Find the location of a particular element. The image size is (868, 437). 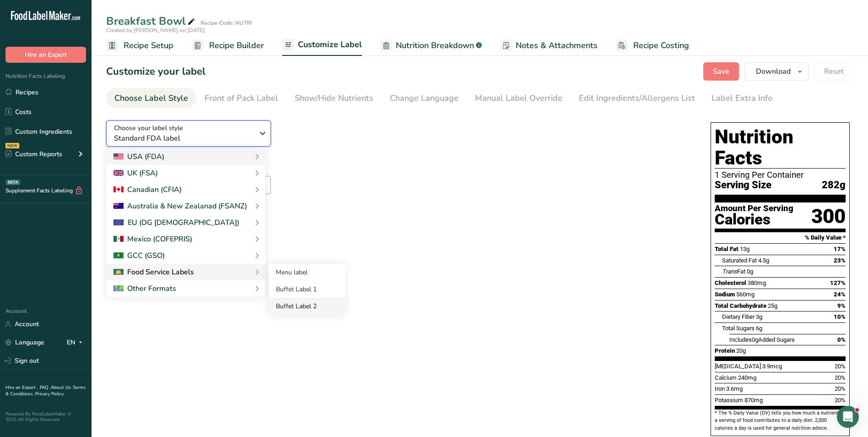

div: Change Language is located at coordinates (424, 98).